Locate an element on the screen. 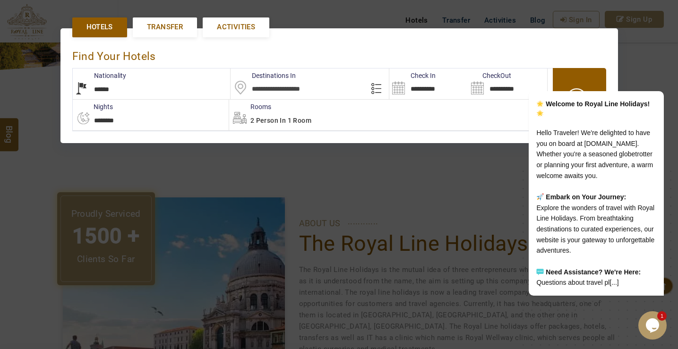 Image resolution: width=678 pixels, height=349 pixels. span: Activities is located at coordinates (236, 27).